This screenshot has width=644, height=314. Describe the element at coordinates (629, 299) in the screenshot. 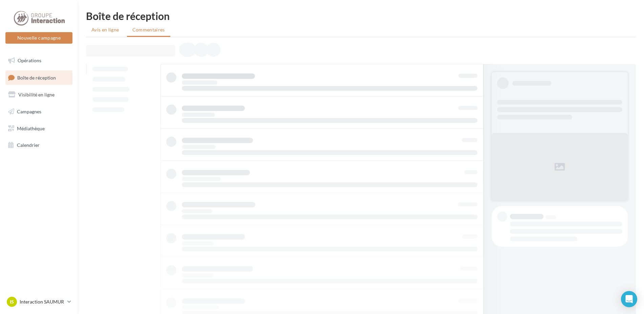

I see `div: Open Intercom Messenger` at that location.